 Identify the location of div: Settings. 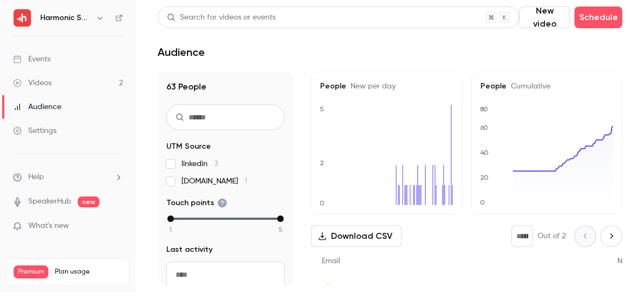
(34, 131).